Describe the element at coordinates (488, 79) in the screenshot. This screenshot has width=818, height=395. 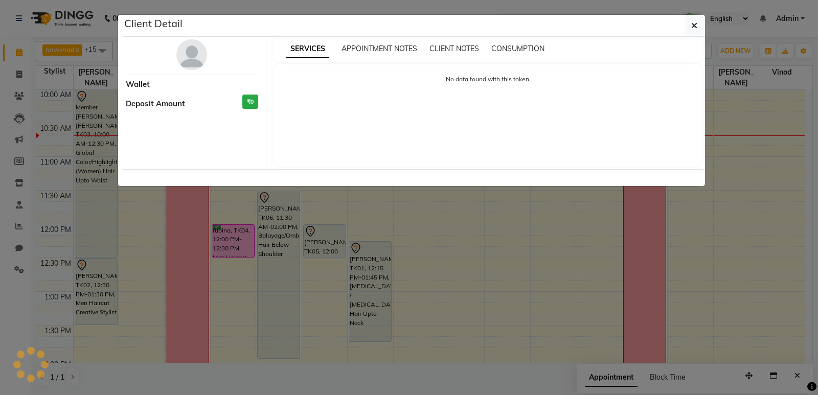
I see `p: No data found with this token.` at that location.